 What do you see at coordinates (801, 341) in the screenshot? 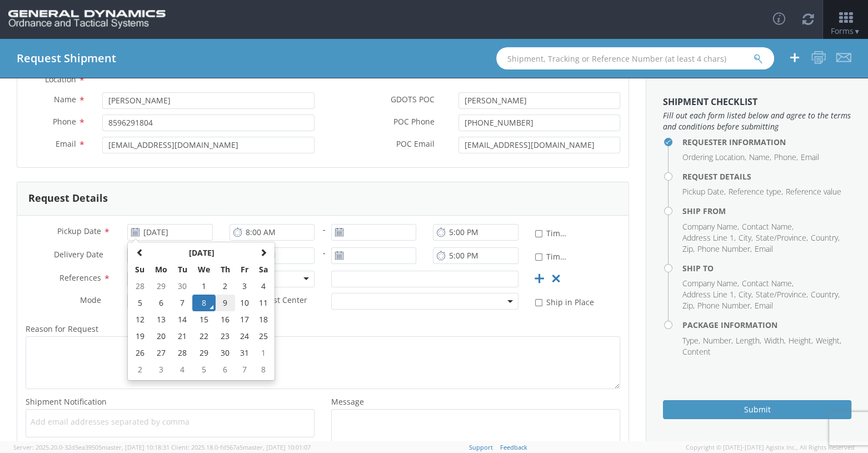
I see `li: Height` at bounding box center [801, 341].